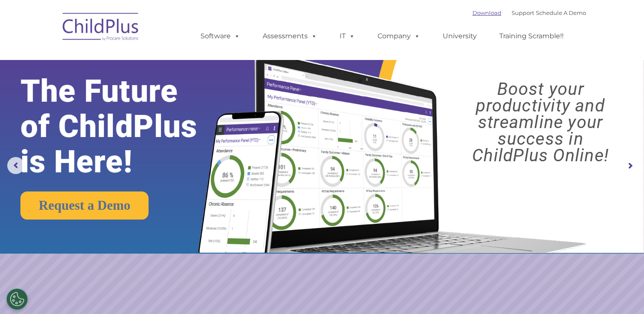  I want to click on rs-layer: Boost your productivity and streamline your success in ChildPlus Online!, so click(540, 122).